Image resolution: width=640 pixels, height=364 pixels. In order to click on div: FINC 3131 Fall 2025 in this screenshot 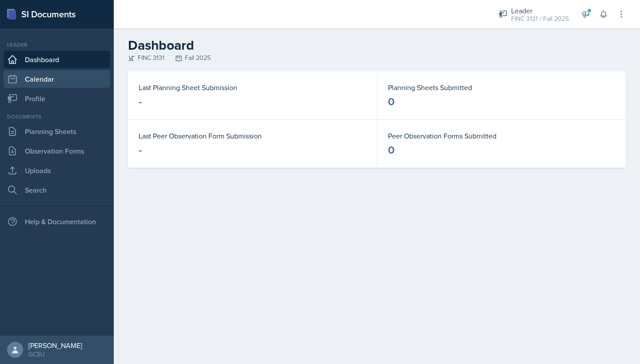, I will do `click(377, 58)`.